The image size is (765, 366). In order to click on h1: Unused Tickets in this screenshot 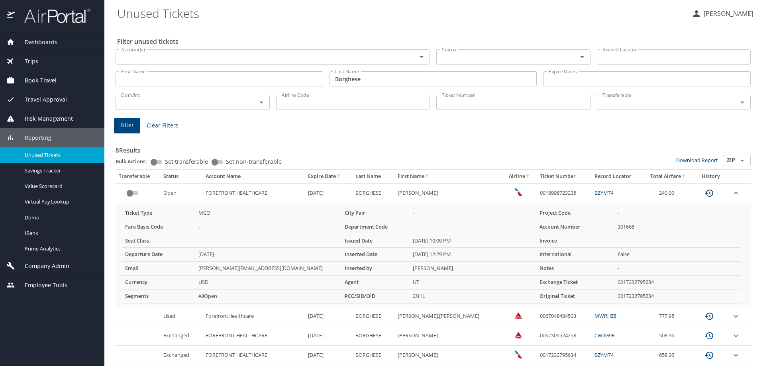, I will do `click(401, 13)`.